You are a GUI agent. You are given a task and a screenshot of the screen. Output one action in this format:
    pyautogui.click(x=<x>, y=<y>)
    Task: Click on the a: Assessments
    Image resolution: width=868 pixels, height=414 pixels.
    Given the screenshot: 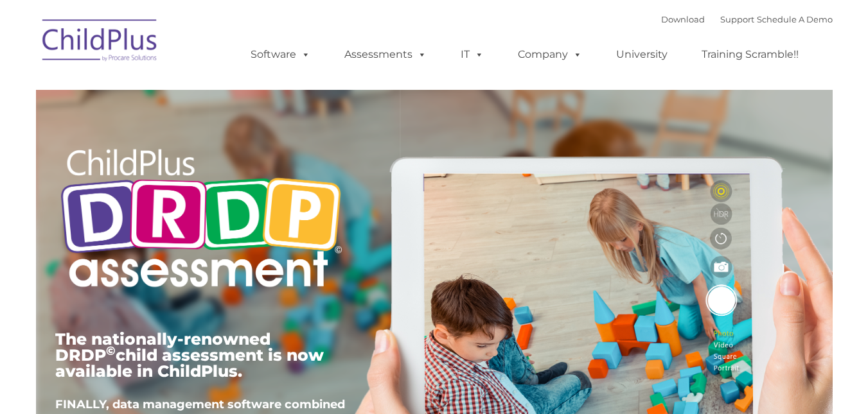 What is the action you would take?
    pyautogui.click(x=385, y=54)
    